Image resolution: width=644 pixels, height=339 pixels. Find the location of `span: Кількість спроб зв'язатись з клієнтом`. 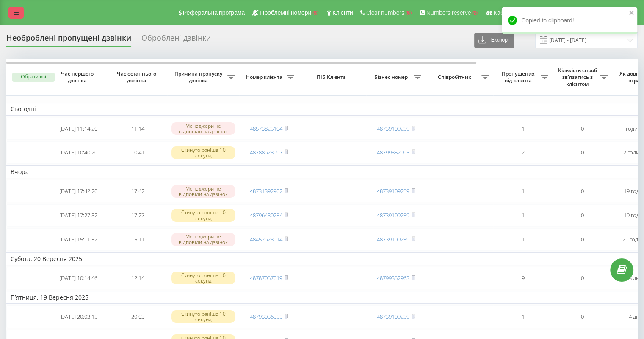

span: Кількість спроб зв'язатись з клієнтом is located at coordinates (578, 77).